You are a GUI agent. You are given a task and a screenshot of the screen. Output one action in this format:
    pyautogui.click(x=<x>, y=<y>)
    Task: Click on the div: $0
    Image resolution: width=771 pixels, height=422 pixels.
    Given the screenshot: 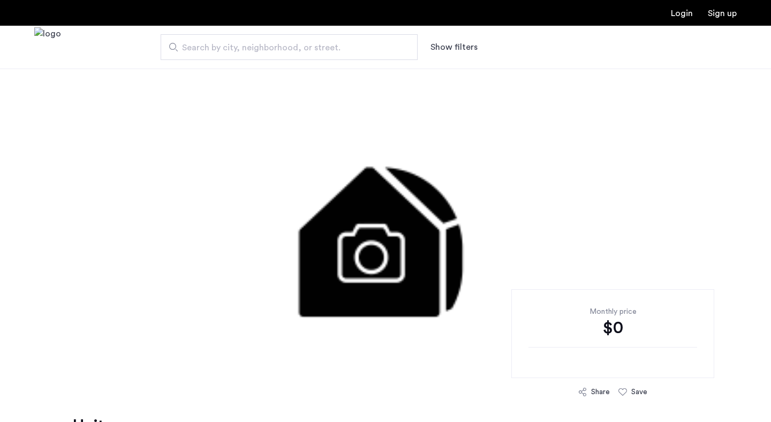 What is the action you would take?
    pyautogui.click(x=613, y=328)
    